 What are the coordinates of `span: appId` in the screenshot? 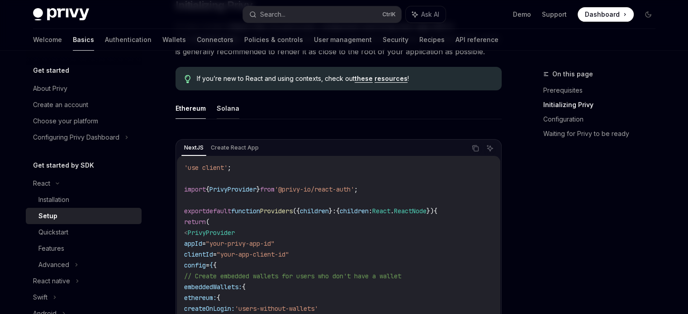 It's located at (193, 244).